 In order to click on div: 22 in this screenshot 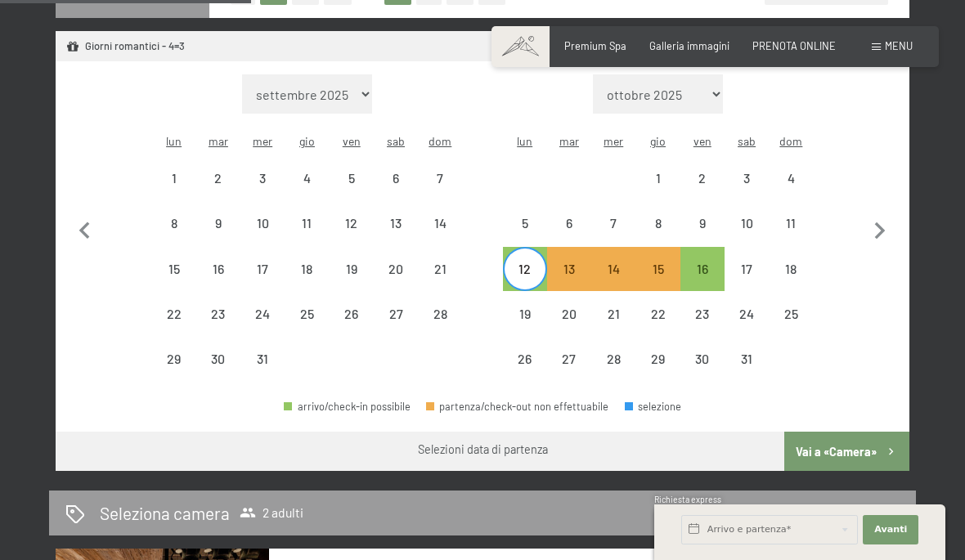, I will do `click(173, 328)`.